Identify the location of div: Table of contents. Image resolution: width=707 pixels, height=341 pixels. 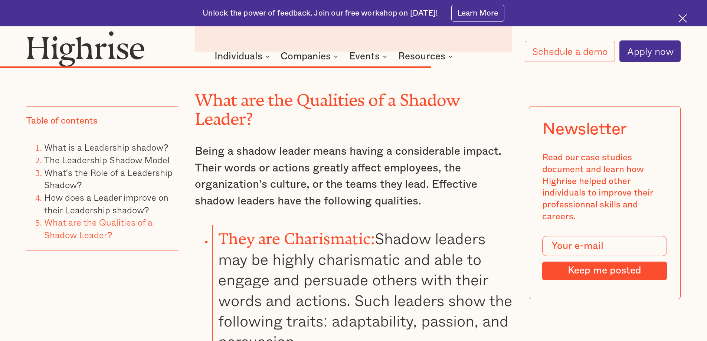
(62, 121).